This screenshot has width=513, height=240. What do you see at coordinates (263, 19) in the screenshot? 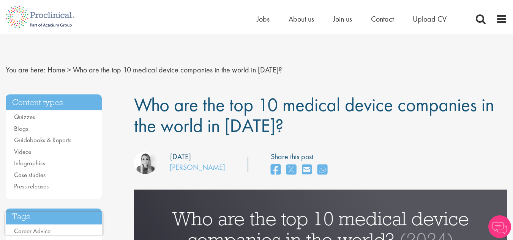
I see `span: Jobs` at bounding box center [263, 19].